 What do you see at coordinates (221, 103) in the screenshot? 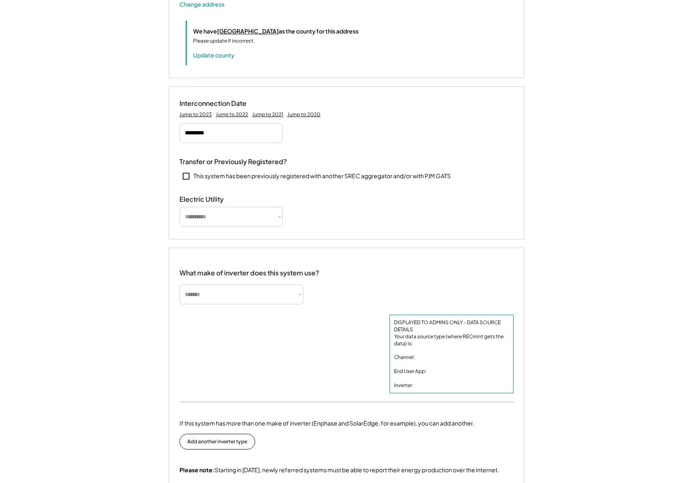
I see `div: Interconnection Date` at bounding box center [221, 103].